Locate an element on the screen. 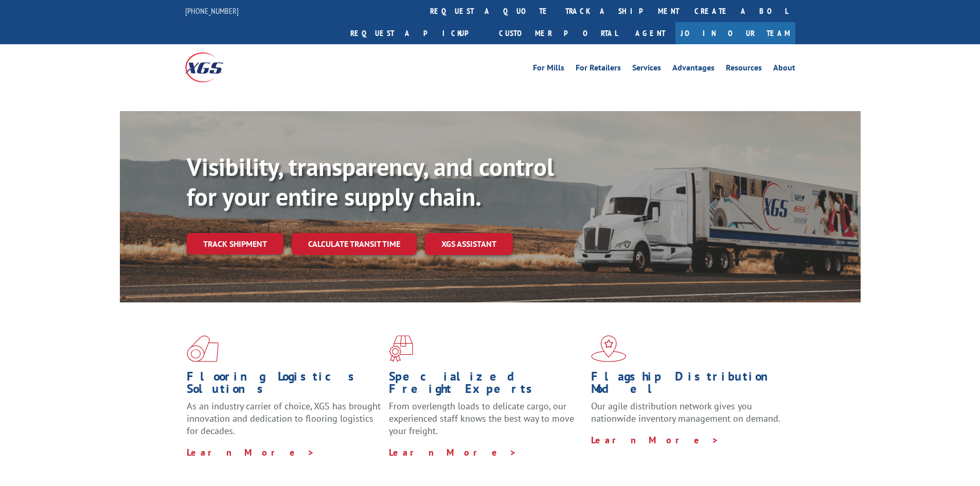 The image size is (980, 486). a: About is located at coordinates (784, 70).